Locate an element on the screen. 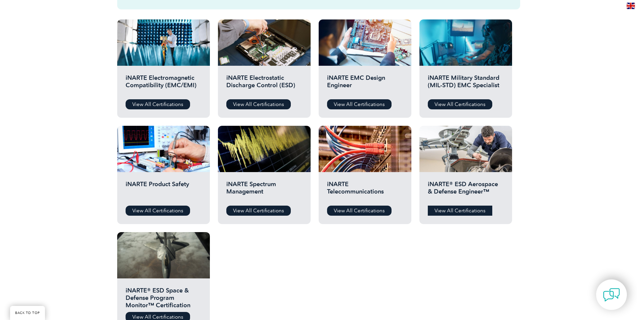  h2: iNARTE Telecommunications is located at coordinates (365, 191).